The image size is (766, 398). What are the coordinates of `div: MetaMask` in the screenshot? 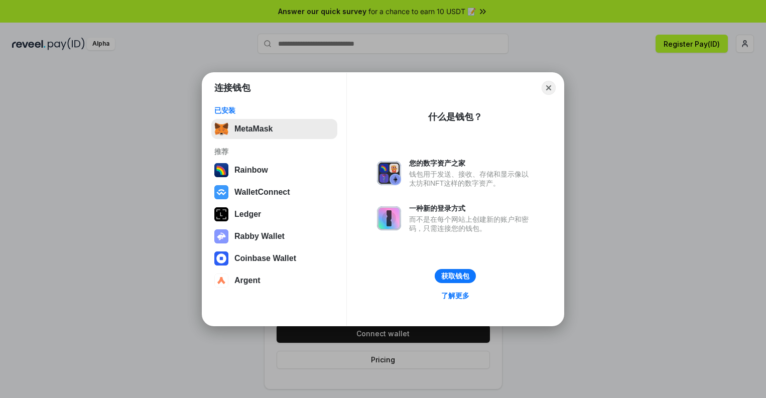 It's located at (253, 129).